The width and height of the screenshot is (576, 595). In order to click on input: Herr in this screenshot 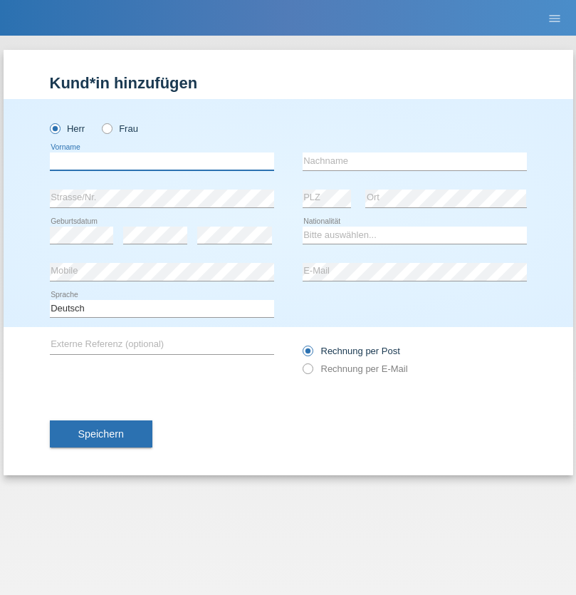, I will do `click(54, 127)`.